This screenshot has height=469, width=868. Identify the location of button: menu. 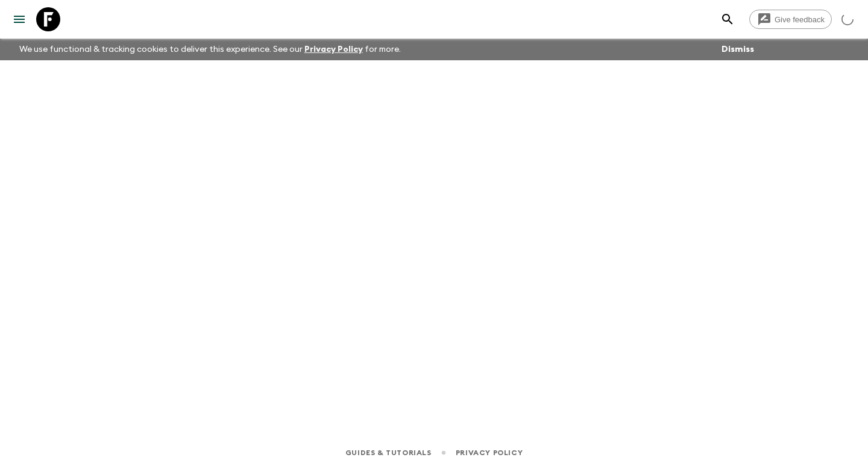
(19, 19).